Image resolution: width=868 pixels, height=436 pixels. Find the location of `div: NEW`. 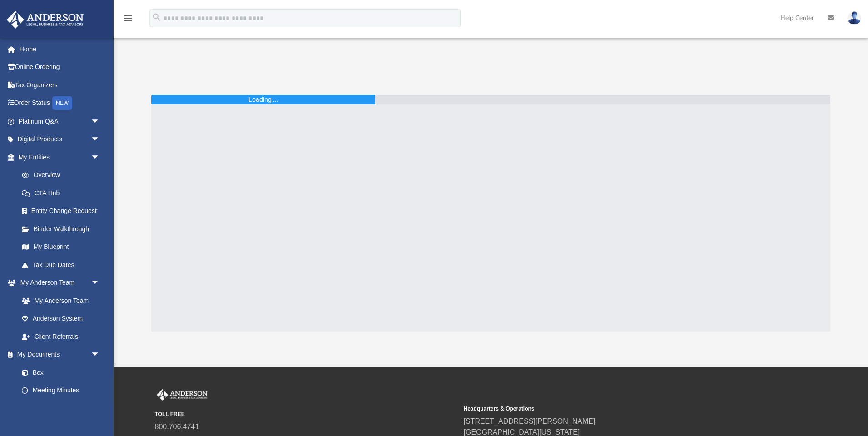

div: NEW is located at coordinates (63, 103).